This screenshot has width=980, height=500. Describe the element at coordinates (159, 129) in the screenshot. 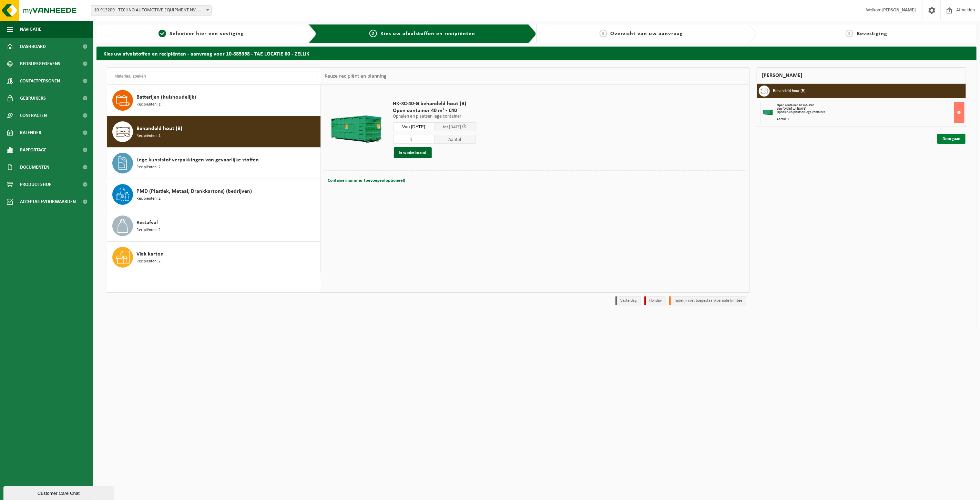

I see `span: Behandeld hout (B)` at that location.